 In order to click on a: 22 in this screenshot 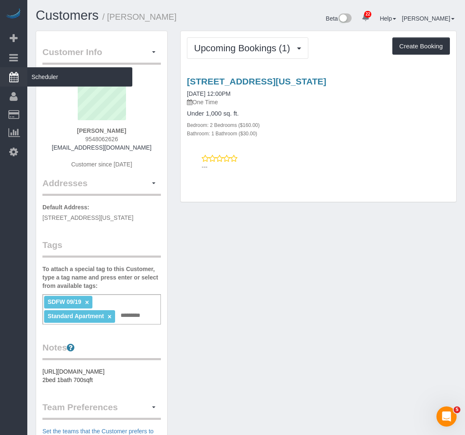, I will do `click(365, 18)`.